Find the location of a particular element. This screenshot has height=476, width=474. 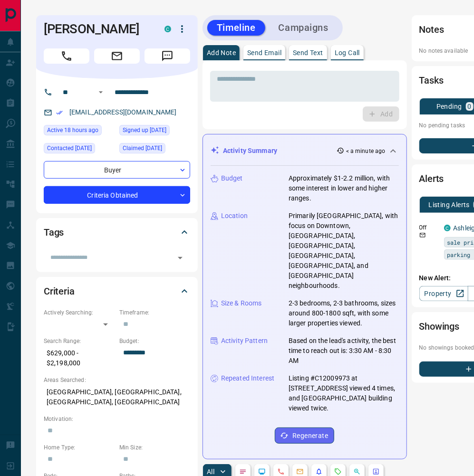

h2: Alerts is located at coordinates (432, 178).